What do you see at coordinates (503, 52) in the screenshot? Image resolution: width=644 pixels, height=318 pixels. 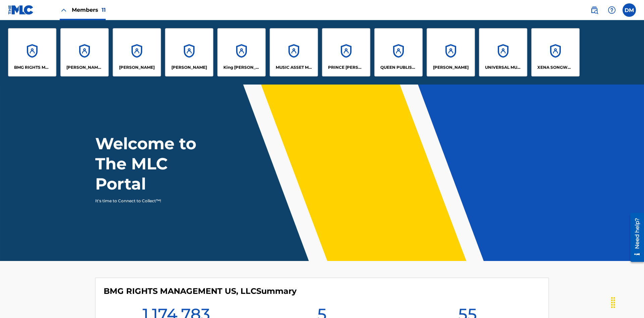 I see `a: AccountsUNIVERSAL MUSIC PUB GROUP` at bounding box center [503, 52].